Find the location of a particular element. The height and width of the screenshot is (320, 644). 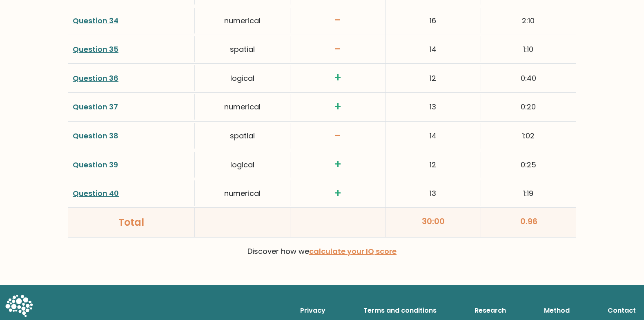

a: Research is located at coordinates (490, 311).